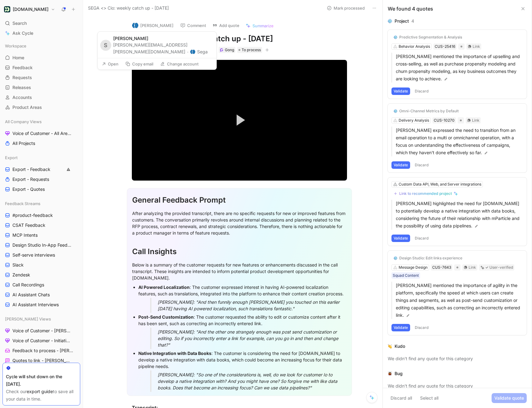 The width and height of the screenshot is (532, 408). What do you see at coordinates (106, 46) in the screenshot?
I see `div: S` at bounding box center [106, 46].